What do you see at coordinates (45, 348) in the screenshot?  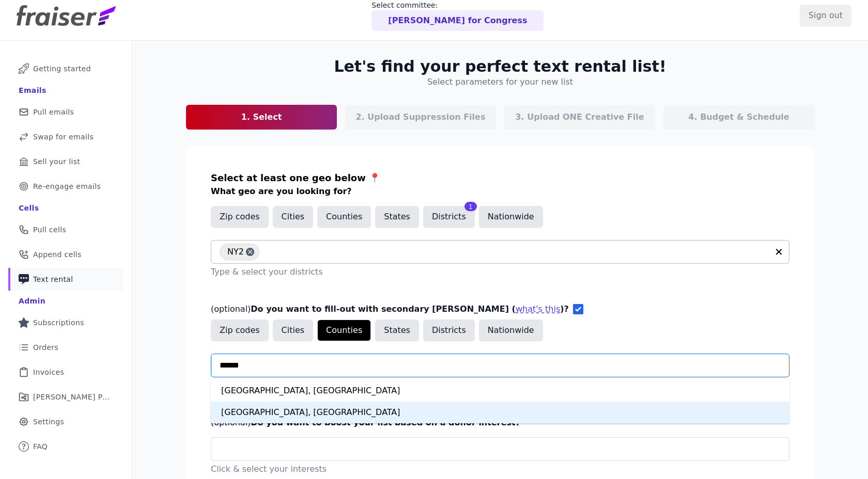 I see `span: Orders` at bounding box center [45, 348].